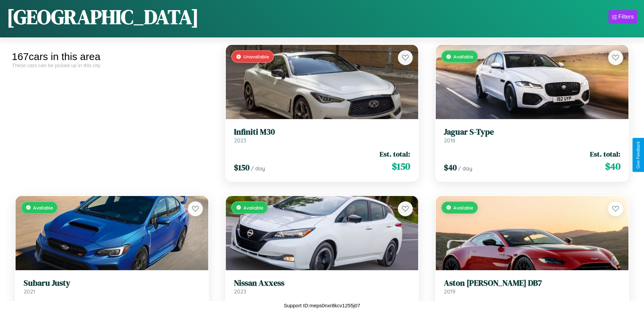 Image resolution: width=644 pixels, height=310 pixels. I want to click on h3: Nissan Axxess, so click(322, 283).